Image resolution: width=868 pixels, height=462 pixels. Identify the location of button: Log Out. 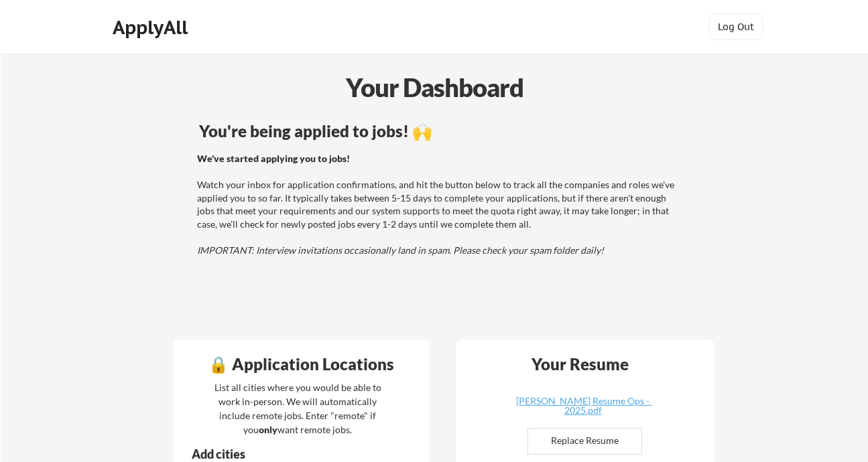
(736, 27).